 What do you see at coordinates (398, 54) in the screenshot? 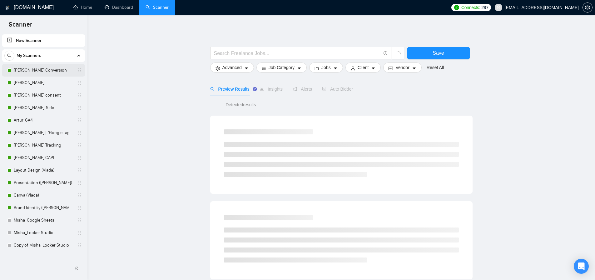
I see `span: loading` at bounding box center [398, 54].